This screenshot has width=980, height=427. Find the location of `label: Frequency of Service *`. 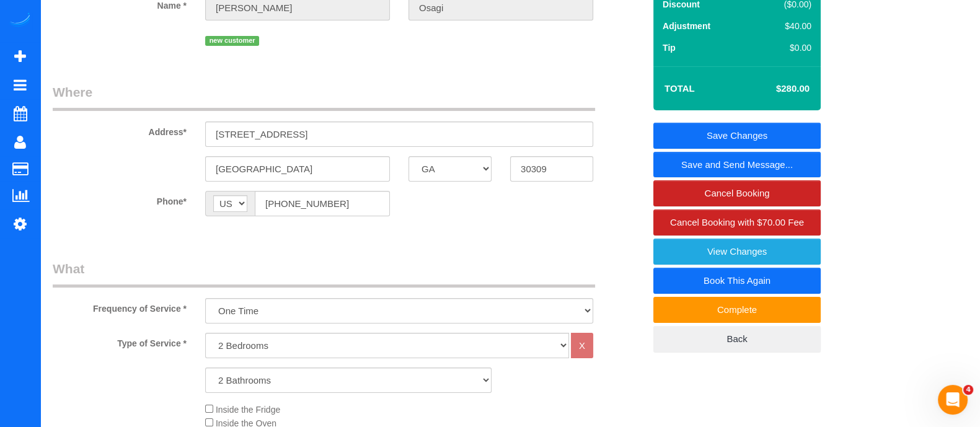

label: Frequency of Service * is located at coordinates (120, 306).